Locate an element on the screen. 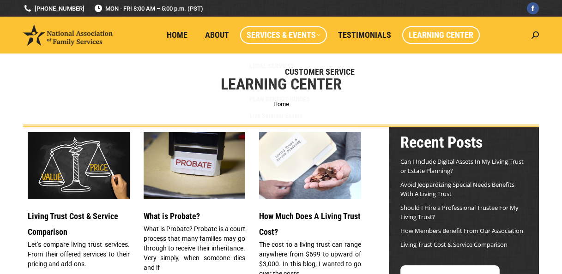 Image resolution: width=562 pixels, height=274 pixels. a: Living Trust Cost is located at coordinates (310, 166).